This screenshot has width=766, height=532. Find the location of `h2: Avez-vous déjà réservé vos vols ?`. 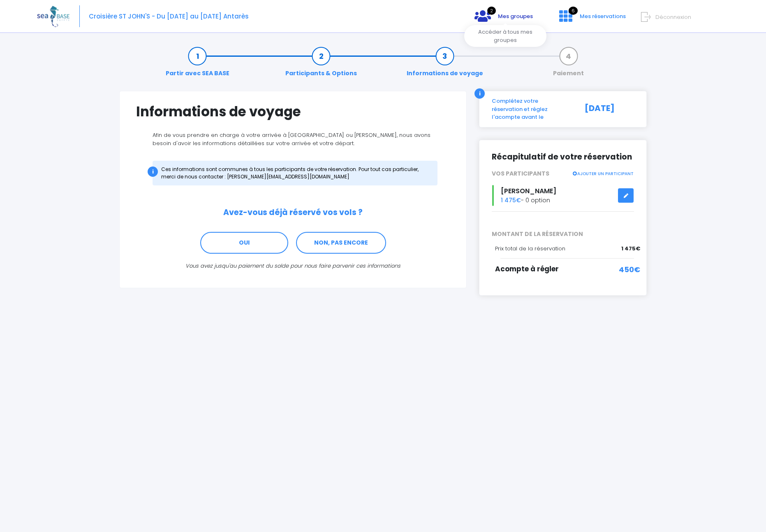

h2: Avez-vous déjà réservé vos vols ? is located at coordinates (293, 212).